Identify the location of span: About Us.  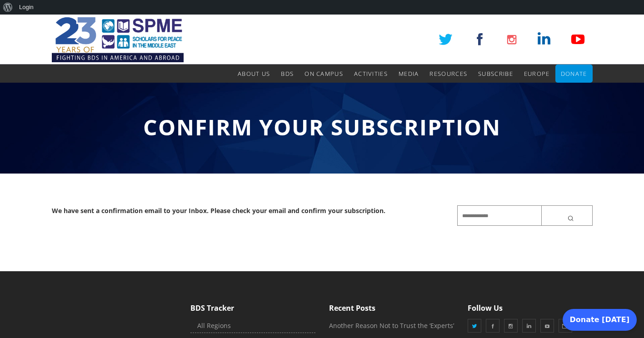
(254, 74).